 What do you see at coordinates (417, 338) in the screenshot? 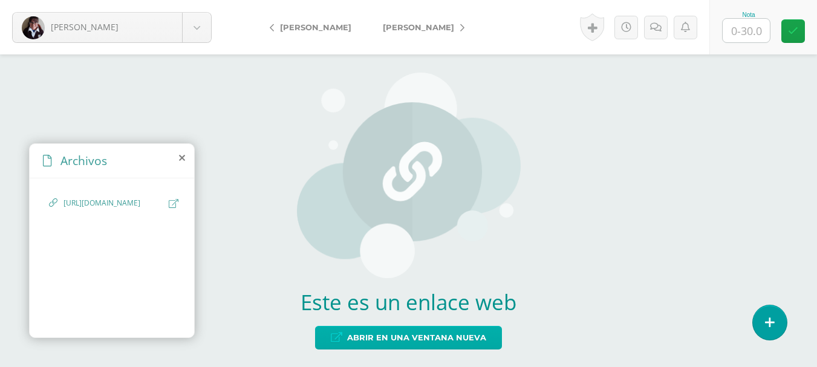
I see `span: Abrir en una ventana nueva` at bounding box center [417, 338].